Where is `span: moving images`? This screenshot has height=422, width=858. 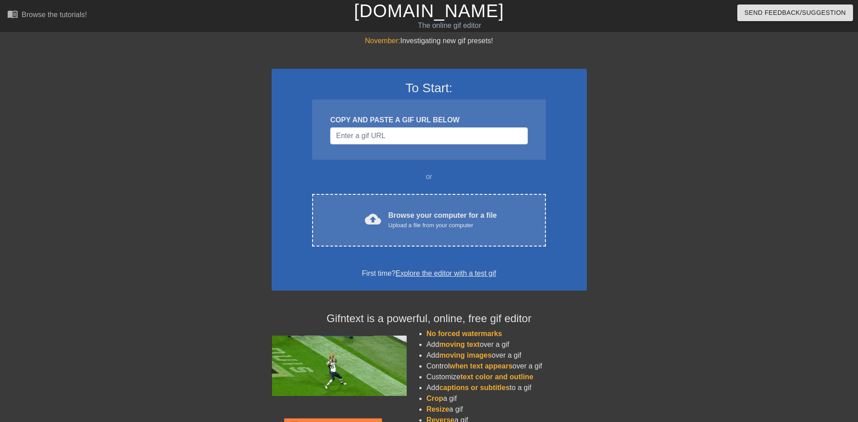 span: moving images is located at coordinates (465, 355).